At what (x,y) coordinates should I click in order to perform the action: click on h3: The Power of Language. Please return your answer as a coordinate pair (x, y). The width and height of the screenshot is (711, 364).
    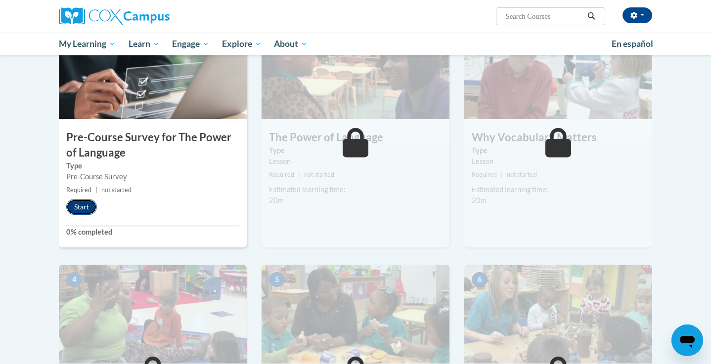
    Looking at the image, I should click on (355, 137).